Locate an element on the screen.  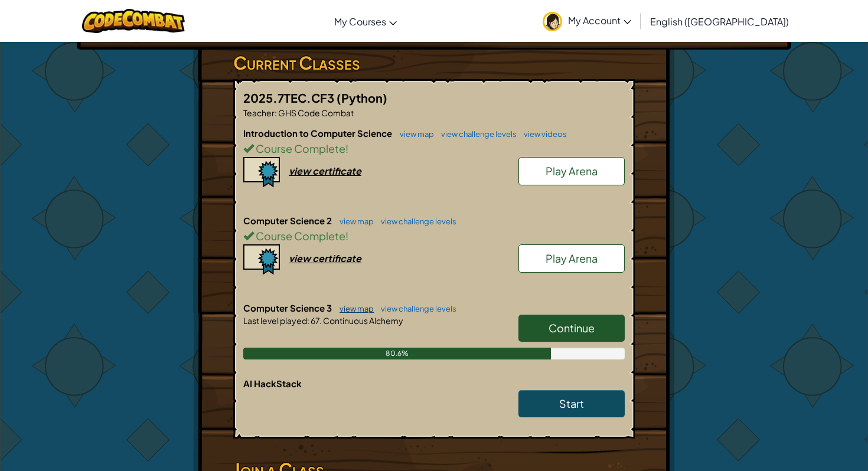
a: Start is located at coordinates (571, 404).